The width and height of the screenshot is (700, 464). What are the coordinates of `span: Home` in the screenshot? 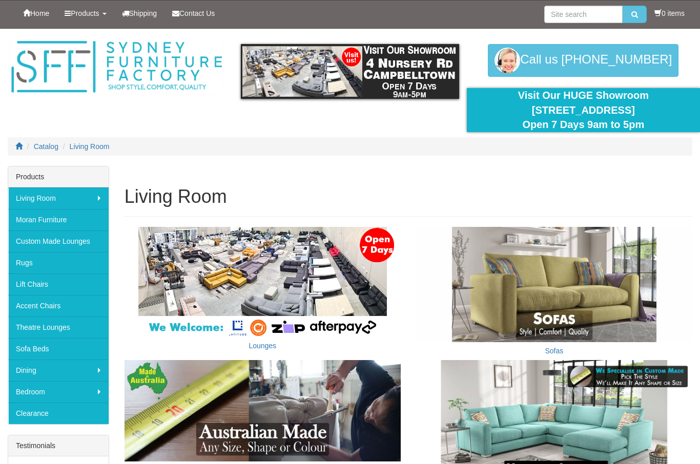 It's located at (39, 13).